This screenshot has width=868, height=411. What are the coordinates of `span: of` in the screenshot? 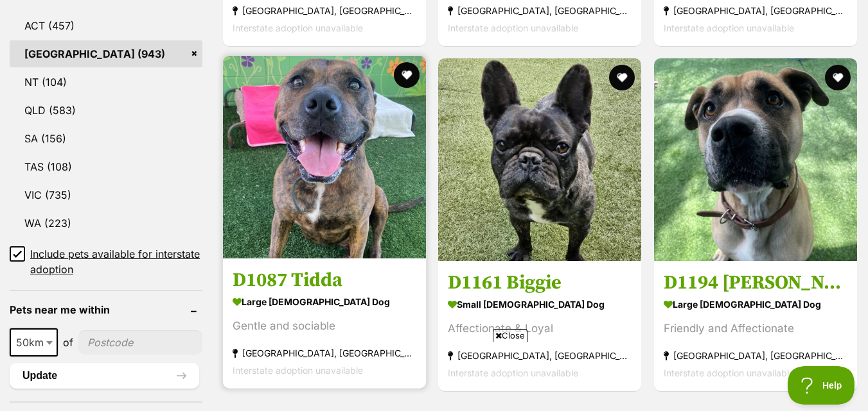 It's located at (68, 342).